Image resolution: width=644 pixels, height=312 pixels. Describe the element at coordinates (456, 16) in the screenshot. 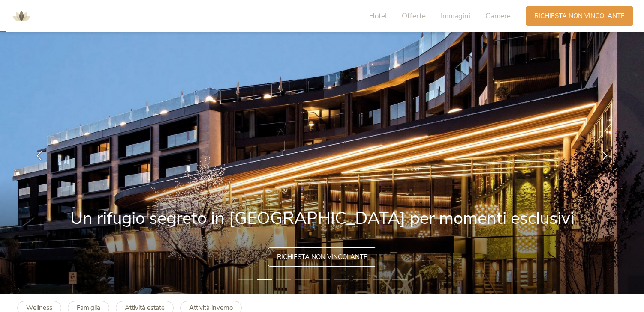

I see `span: Immagini` at that location.